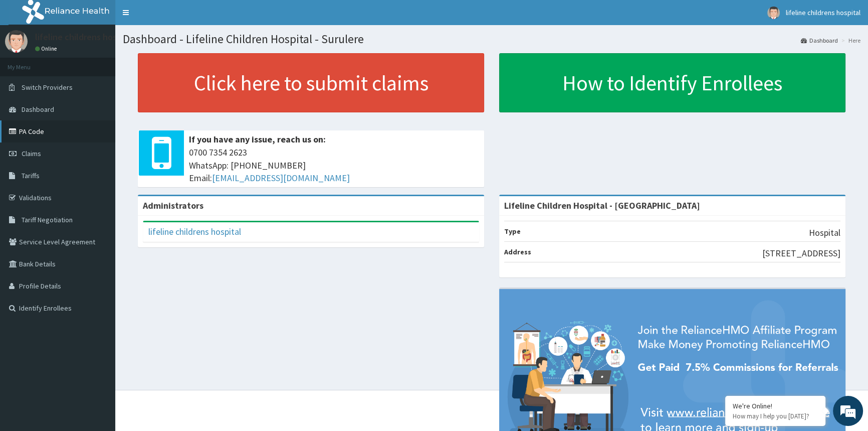  What do you see at coordinates (257, 139) in the screenshot?
I see `b: If you have any issue, reach us on:` at bounding box center [257, 139].